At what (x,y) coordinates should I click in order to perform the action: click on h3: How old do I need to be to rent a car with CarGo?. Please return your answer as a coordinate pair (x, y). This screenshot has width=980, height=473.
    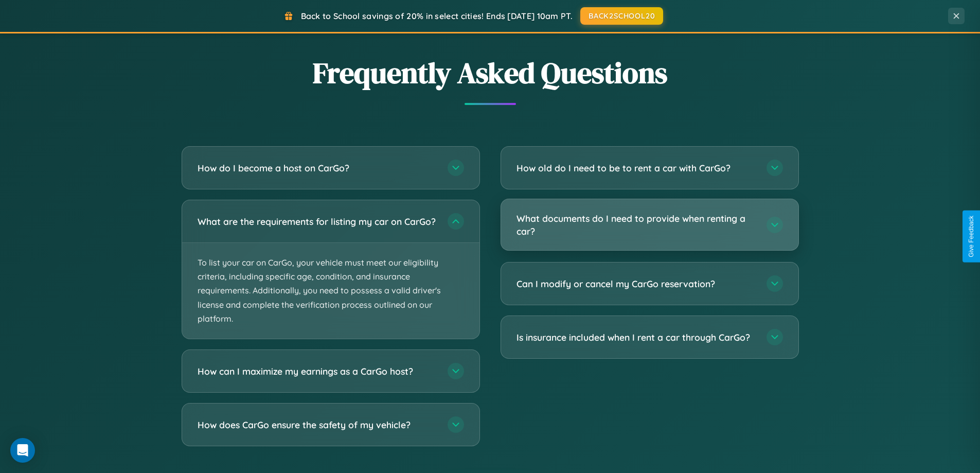
    Looking at the image, I should click on (637, 167).